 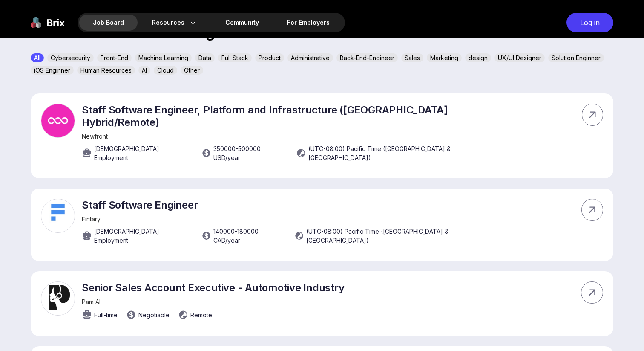 I want to click on span: 140000 - 180000 CAD /year, so click(x=249, y=236).